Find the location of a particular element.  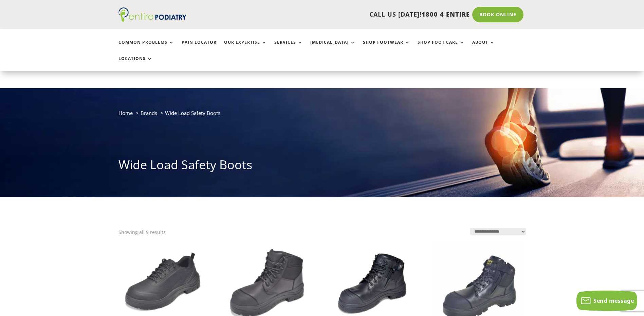

button: Send message is located at coordinates (606, 301).